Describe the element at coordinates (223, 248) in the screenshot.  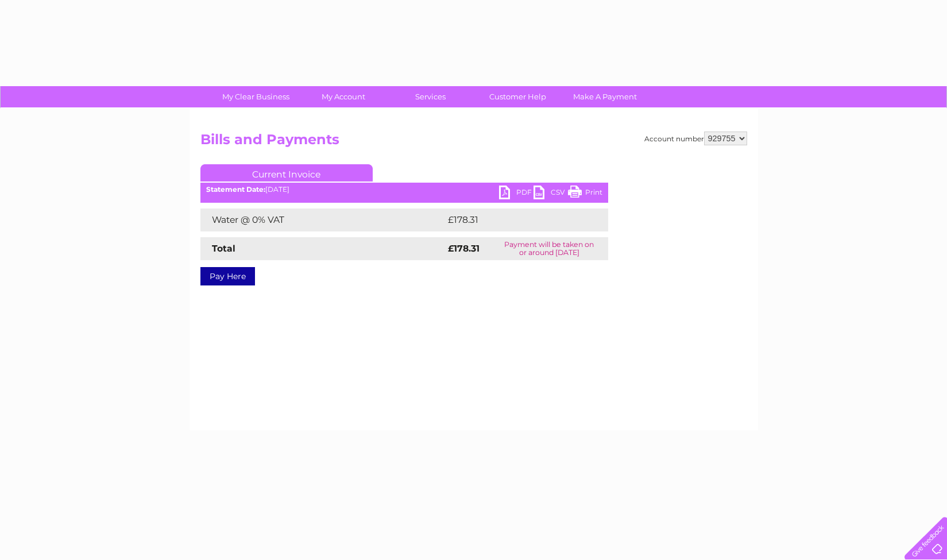
I see `strong: Total` at that location.